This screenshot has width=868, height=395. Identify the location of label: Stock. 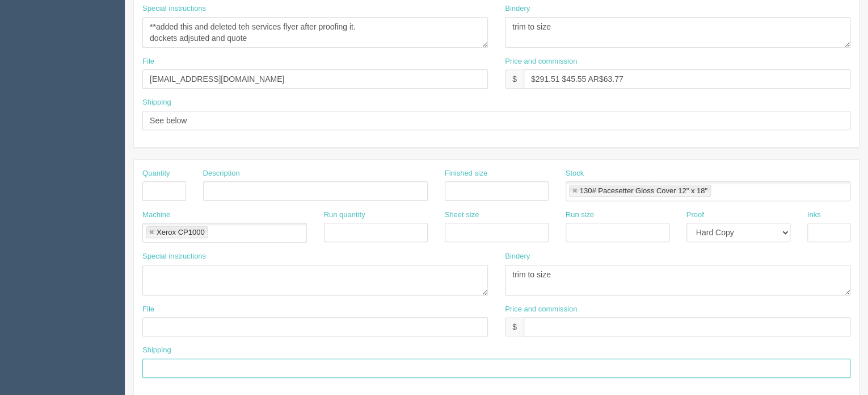
(575, 173).